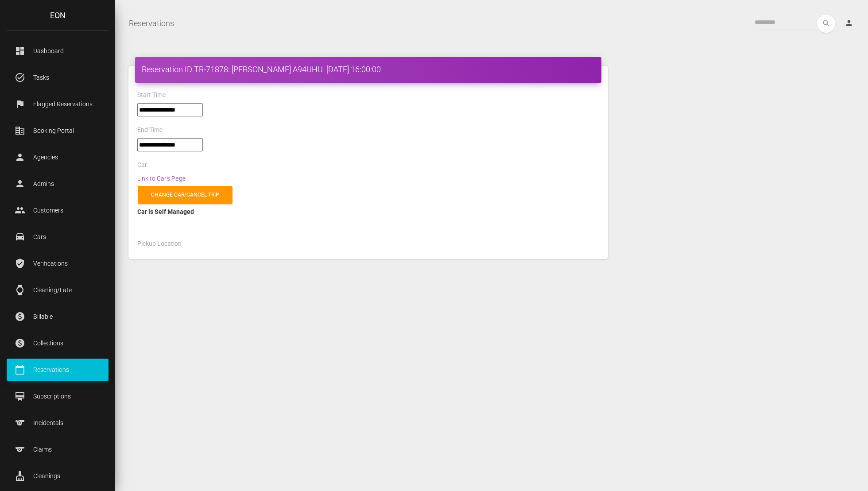 This screenshot has height=491, width=868. Describe the element at coordinates (58, 343) in the screenshot. I see `p: Collections` at that location.